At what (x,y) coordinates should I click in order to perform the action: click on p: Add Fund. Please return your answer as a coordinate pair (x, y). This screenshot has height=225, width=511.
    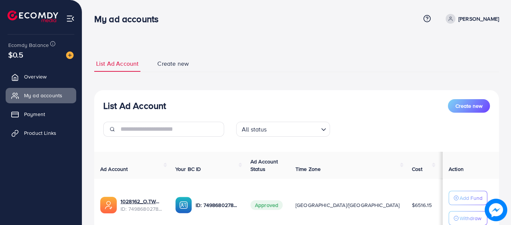
    Looking at the image, I should click on (471, 198).